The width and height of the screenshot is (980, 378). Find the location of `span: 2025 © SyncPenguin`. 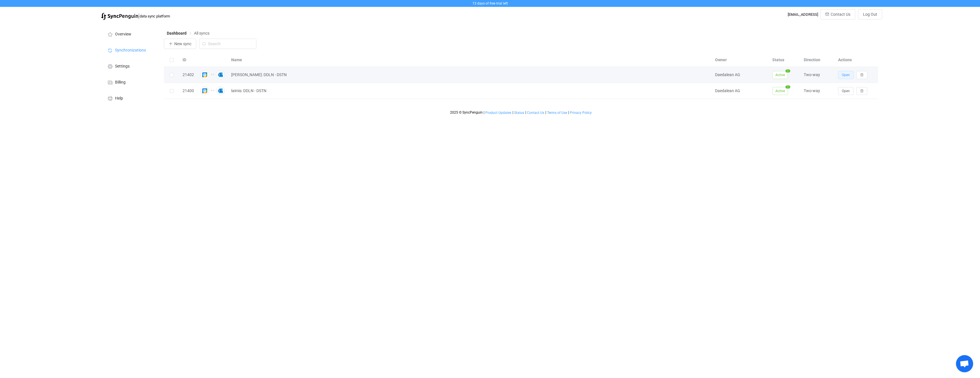

span: 2025 © SyncPenguin is located at coordinates (466, 112).